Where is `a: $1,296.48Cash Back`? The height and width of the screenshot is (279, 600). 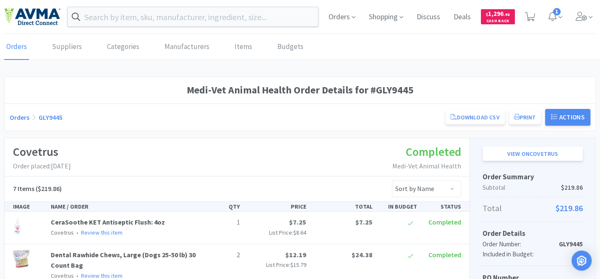 a: $1,296.48Cash Back is located at coordinates (497, 17).